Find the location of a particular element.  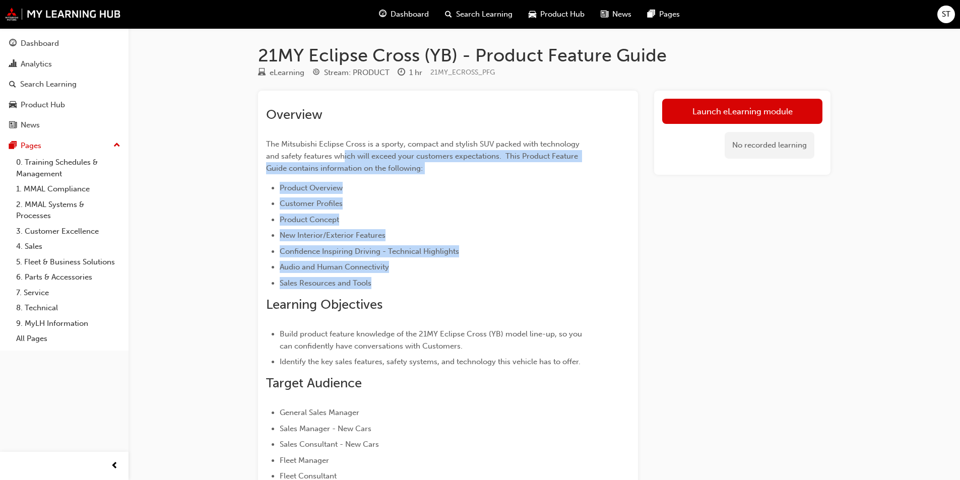

a: news-iconNews is located at coordinates (616, 14).